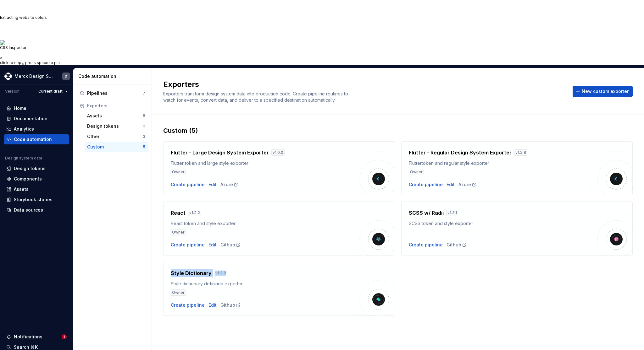 The height and width of the screenshot is (350, 644). Describe the element at coordinates (116, 136) in the screenshot. I see `button: Other3` at that location.